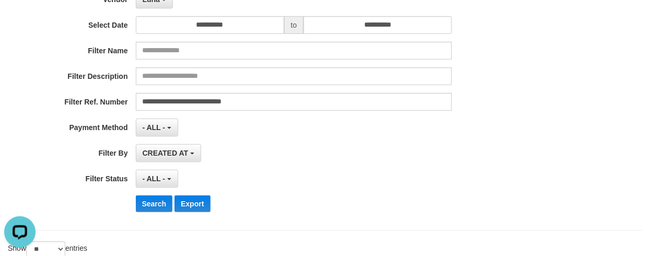 This screenshot has height=256, width=651. What do you see at coordinates (294, 25) in the screenshot?
I see `span: to` at bounding box center [294, 25].